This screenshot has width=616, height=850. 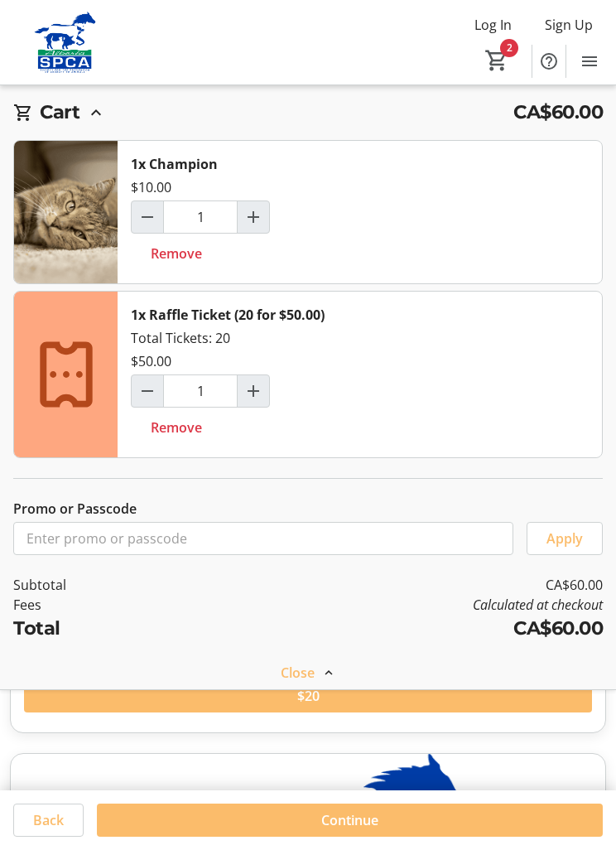 What do you see at coordinates (59, 112) in the screenshot?
I see `h2: Cart` at bounding box center [59, 112].